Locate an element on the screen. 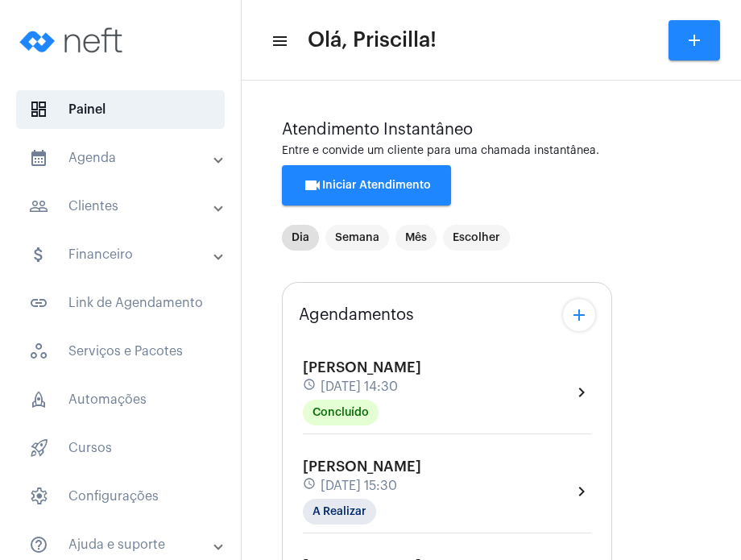 The width and height of the screenshot is (741, 560). div: Atendimento Instantâneo is located at coordinates (491, 130).